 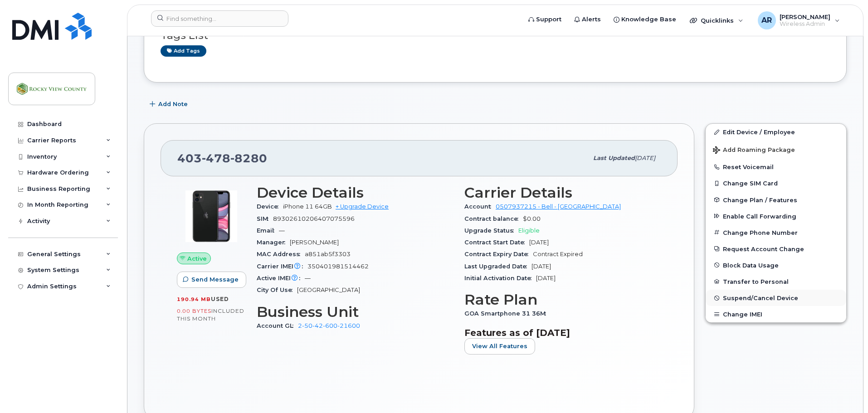 I want to click on button: Enable Call Forwarding, so click(x=776, y=216).